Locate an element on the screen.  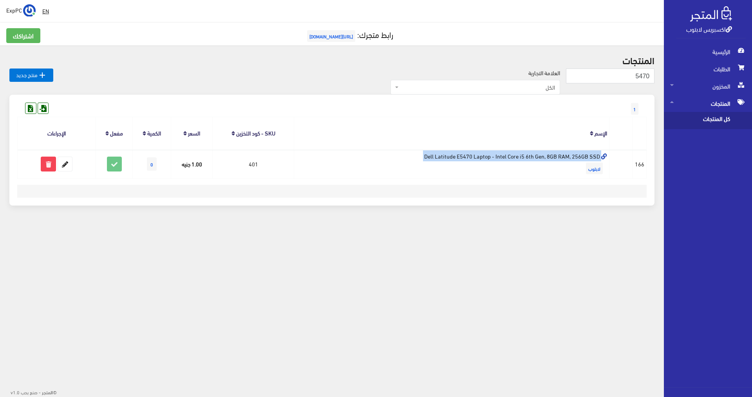
th: الإجراءات is located at coordinates (57, 133).